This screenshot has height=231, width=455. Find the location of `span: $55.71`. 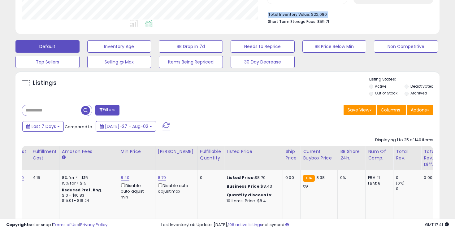

span: $55.71 is located at coordinates (323, 21).